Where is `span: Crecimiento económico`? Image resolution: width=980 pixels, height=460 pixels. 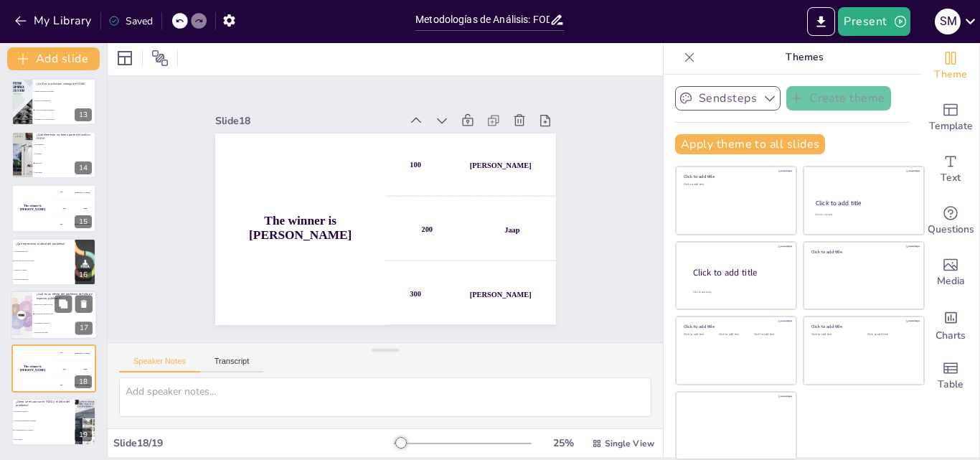
span: Crecimiento económico is located at coordinates (65, 324).